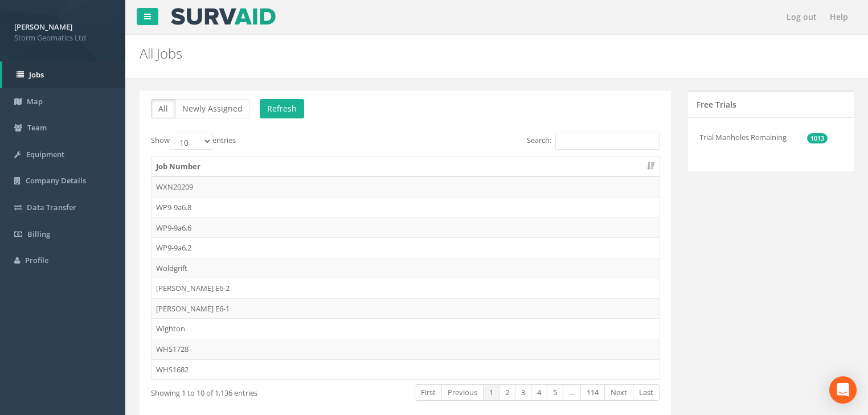  Describe the element at coordinates (405, 167) in the screenshot. I see `th: Job Number: activate to sort column ascending` at that location.